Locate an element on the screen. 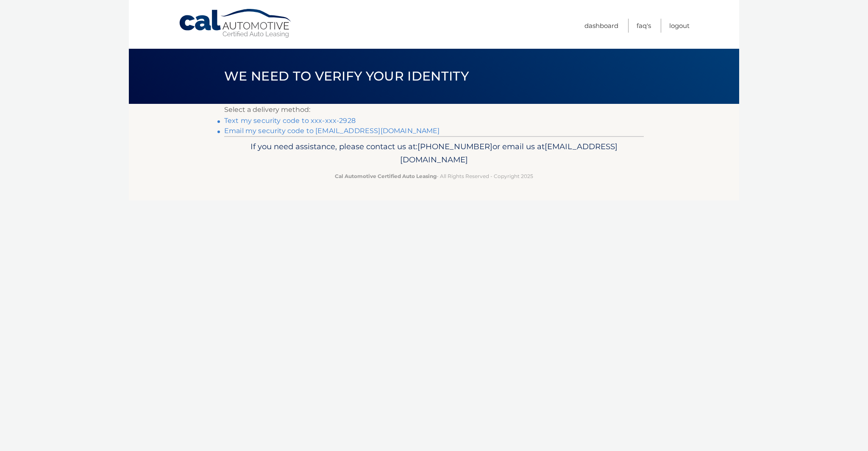  p: Select a delivery method: is located at coordinates (434, 110).